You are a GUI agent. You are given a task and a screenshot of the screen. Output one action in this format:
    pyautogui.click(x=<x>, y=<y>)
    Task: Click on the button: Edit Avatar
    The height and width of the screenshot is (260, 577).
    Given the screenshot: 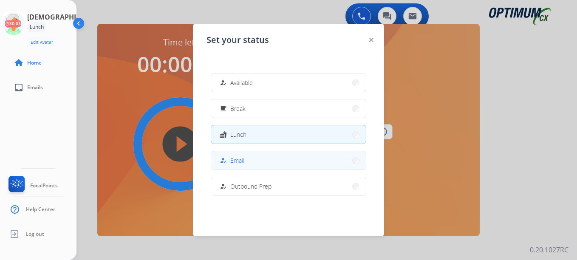 What is the action you would take?
    pyautogui.click(x=42, y=42)
    